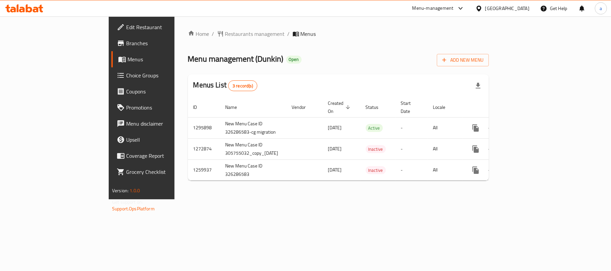 The height and width of the screenshot is (271, 611). Describe the element at coordinates (161, 27) in the screenshot. I see `a: Edit Restaurant` at that location.